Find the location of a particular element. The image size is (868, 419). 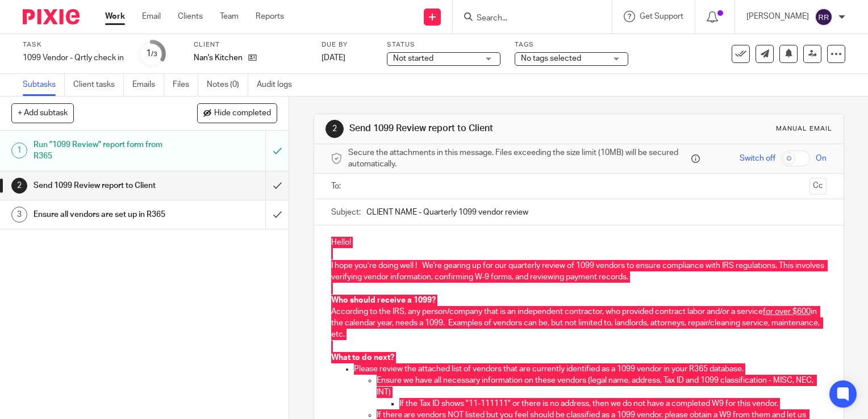

p: According to the IRS, any person/company that is an independent contractor, who provided contract... is located at coordinates (580, 323).